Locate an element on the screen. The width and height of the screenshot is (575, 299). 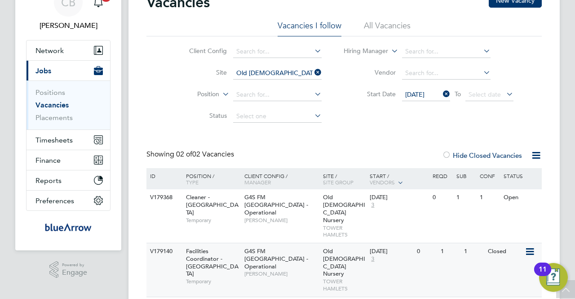
div: Site / is located at coordinates (344, 179).